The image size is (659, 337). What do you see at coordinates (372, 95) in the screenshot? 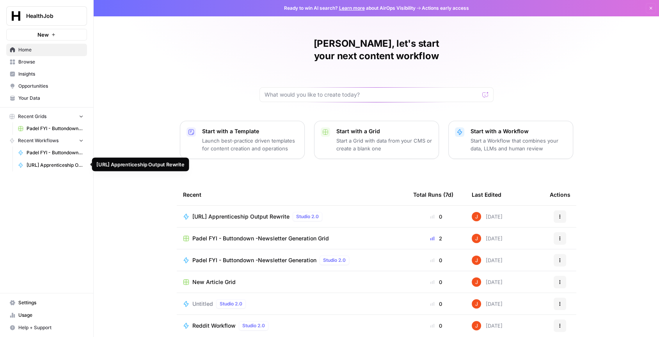
I see `input: What would you like to create today?` at bounding box center [372, 95].